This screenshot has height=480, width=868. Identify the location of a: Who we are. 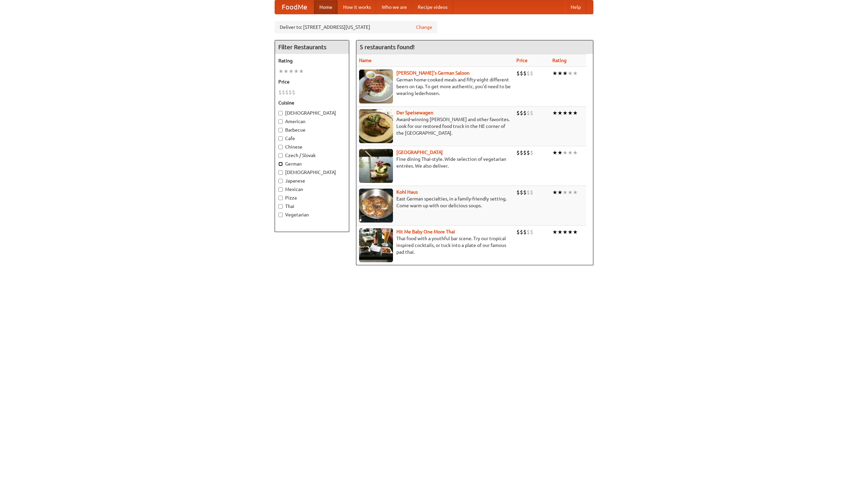
(394, 7).